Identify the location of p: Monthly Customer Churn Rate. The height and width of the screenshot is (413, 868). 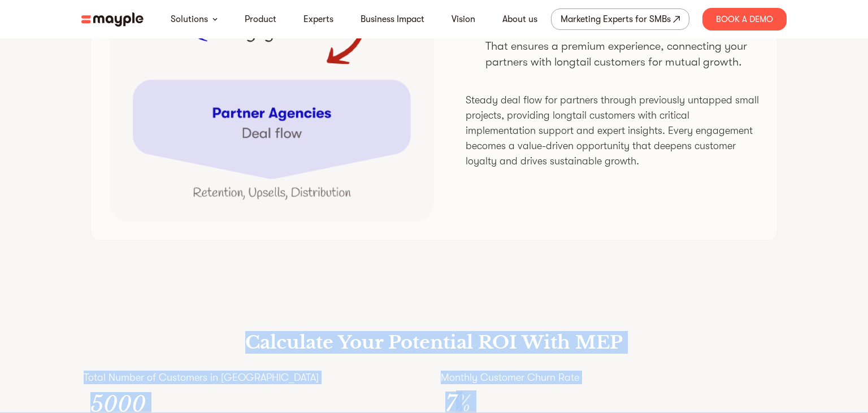
(613, 377).